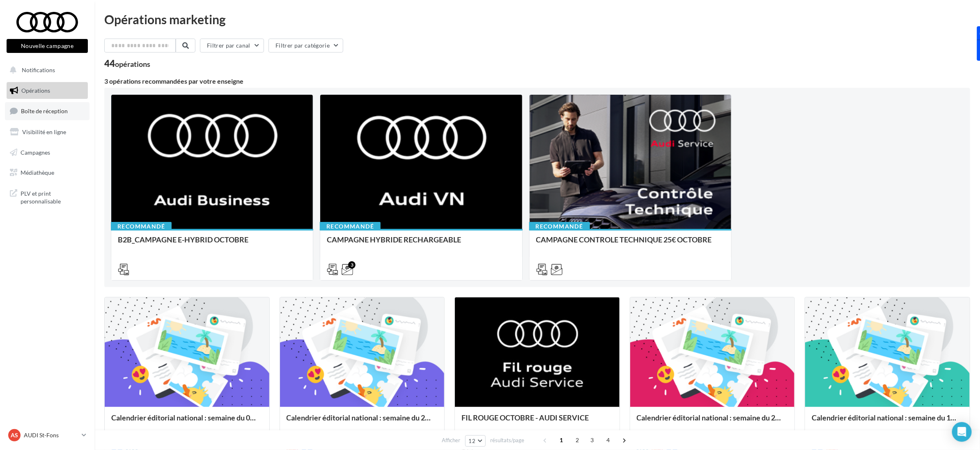  Describe the element at coordinates (472, 441) in the screenshot. I see `span: 12` at that location.